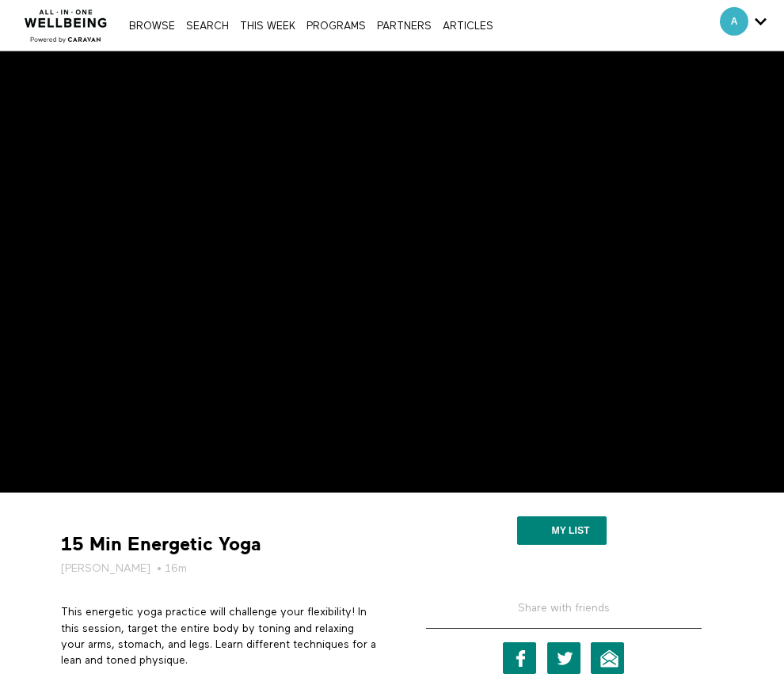 The width and height of the screenshot is (784, 685). Describe the element at coordinates (564, 614) in the screenshot. I see `h5: Share with friends` at that location.